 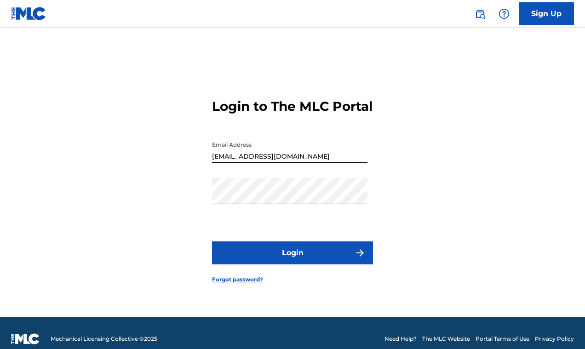 What do you see at coordinates (360, 253) in the screenshot?
I see `img: f7272a7cc735f4ea7f67.svg` at bounding box center [360, 253].